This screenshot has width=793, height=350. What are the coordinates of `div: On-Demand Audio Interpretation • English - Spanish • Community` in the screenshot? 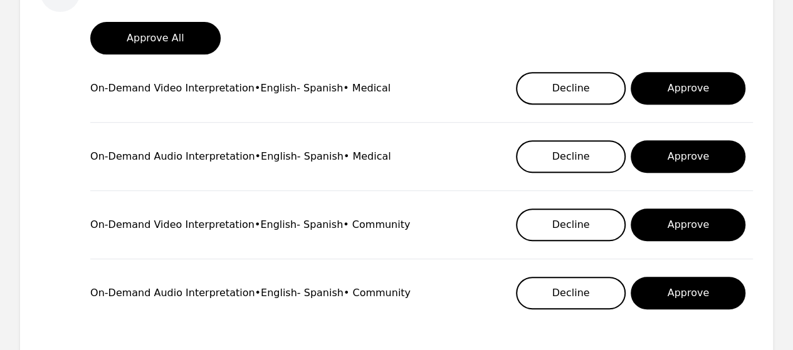 It's located at (250, 293).